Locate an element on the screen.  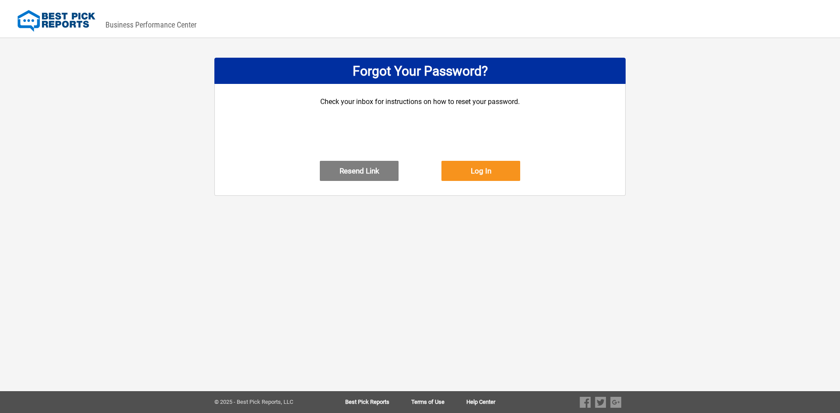
div: Forgot Your Password? is located at coordinates (420, 71).